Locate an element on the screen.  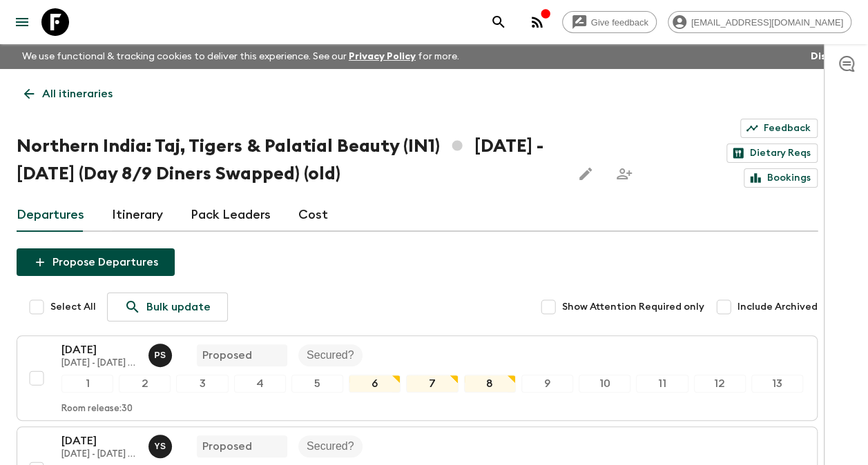
a: All itineraries is located at coordinates (68, 94).